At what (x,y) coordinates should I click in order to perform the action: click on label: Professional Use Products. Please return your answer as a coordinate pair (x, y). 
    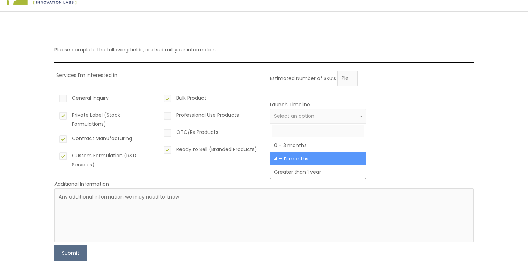
    Looking at the image, I should click on (210, 116).